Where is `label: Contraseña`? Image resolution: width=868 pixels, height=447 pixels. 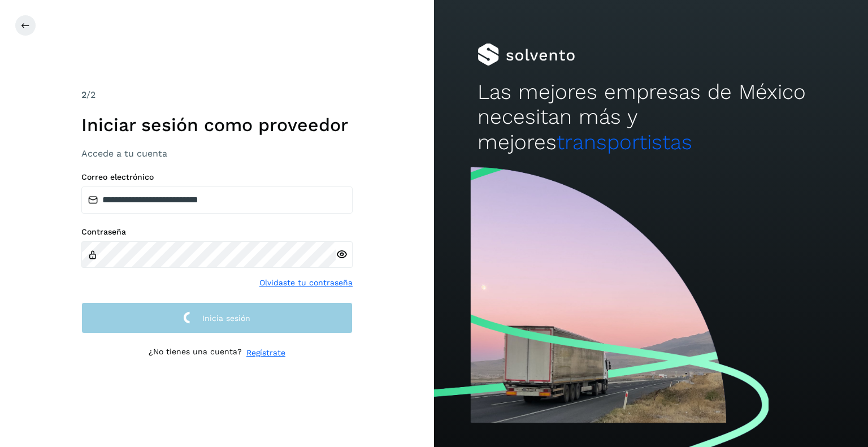 label: Contraseña is located at coordinates (217, 231).